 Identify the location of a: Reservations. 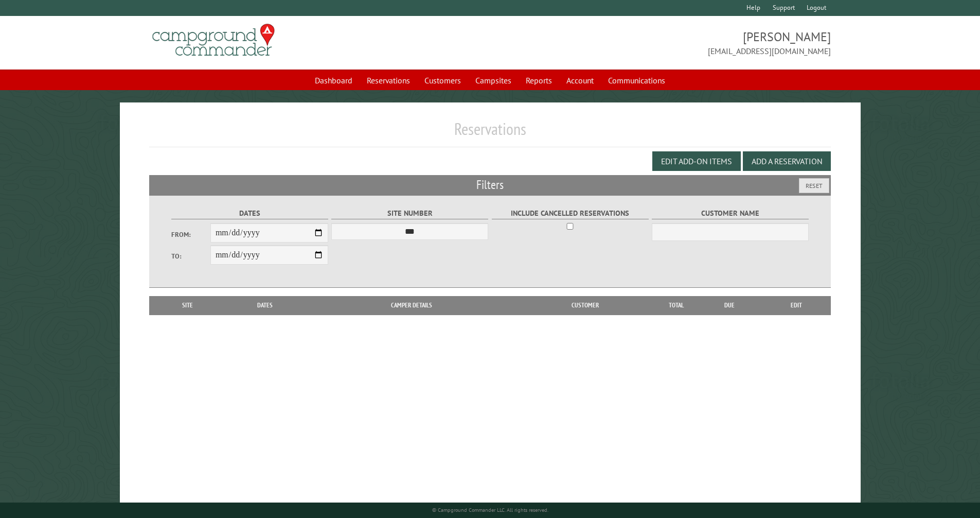
(388, 80).